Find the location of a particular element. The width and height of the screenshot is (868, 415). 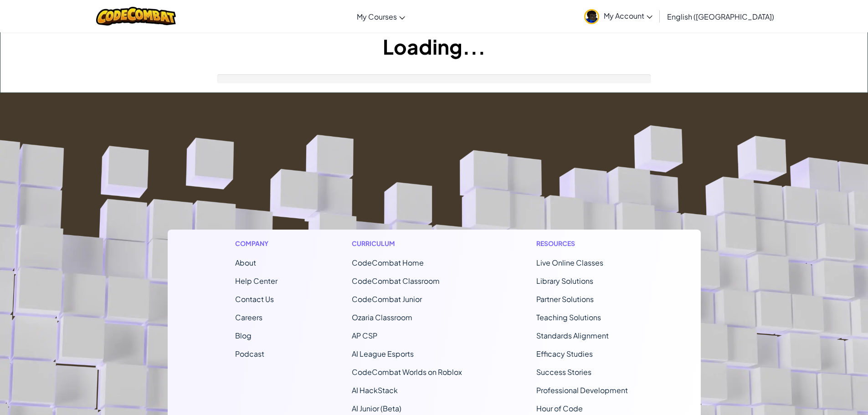

a: CodeCombat Worlds on Roblox is located at coordinates (407, 371).